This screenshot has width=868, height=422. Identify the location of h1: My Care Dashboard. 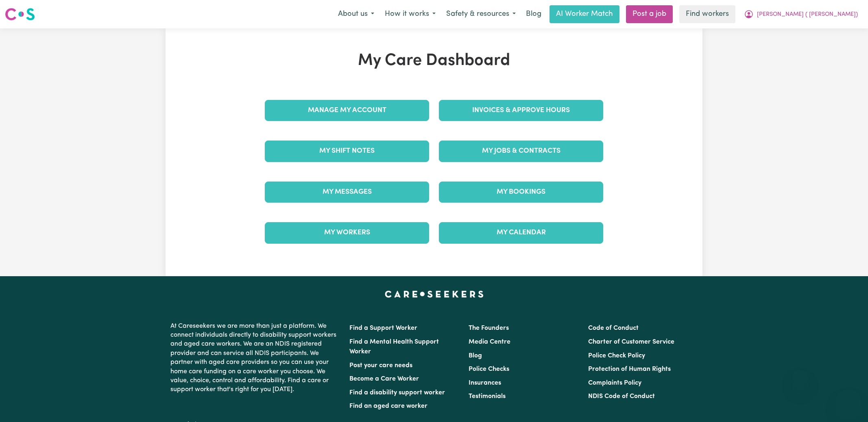
(434, 61).